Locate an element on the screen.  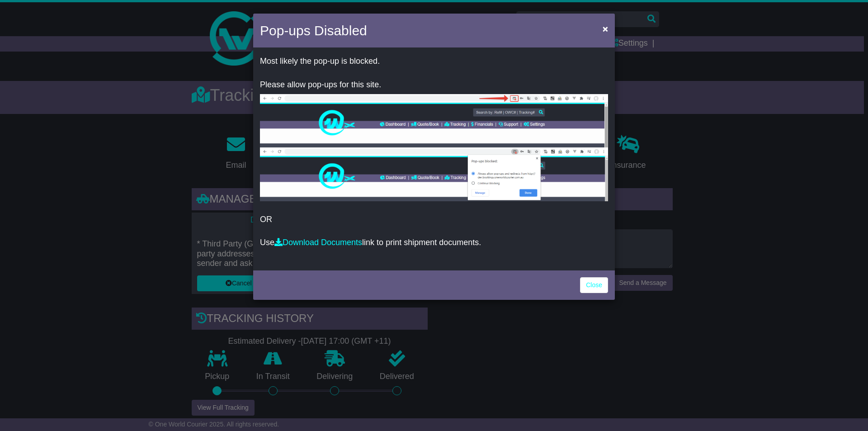
a: Download Documents is located at coordinates (318, 242).